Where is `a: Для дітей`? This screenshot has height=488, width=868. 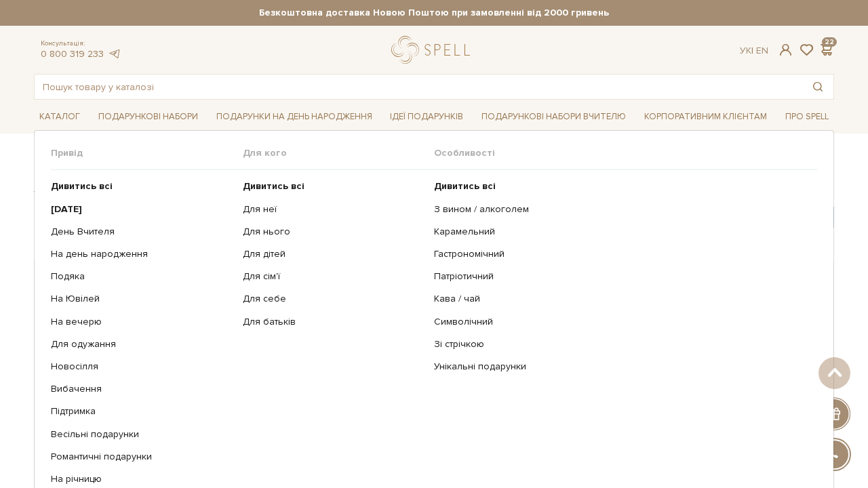
a: Для дітей is located at coordinates (334, 254).